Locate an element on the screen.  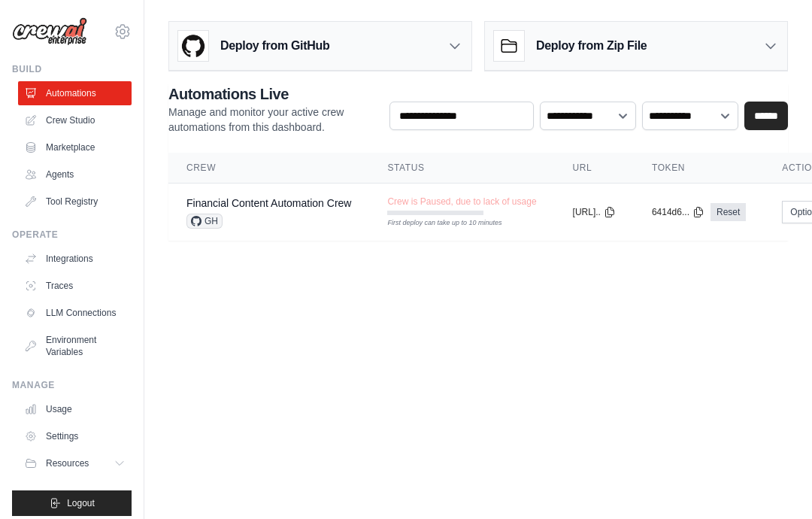
th: Crew is located at coordinates (268, 168).